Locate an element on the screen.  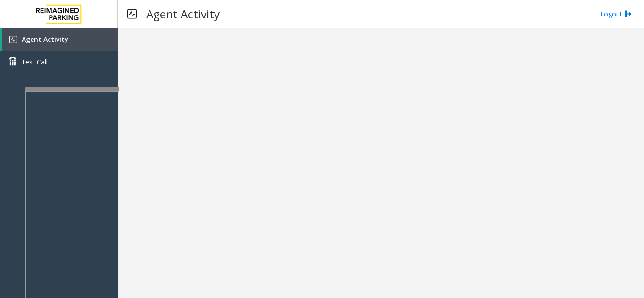
img: 'icon' is located at coordinates (13, 40).